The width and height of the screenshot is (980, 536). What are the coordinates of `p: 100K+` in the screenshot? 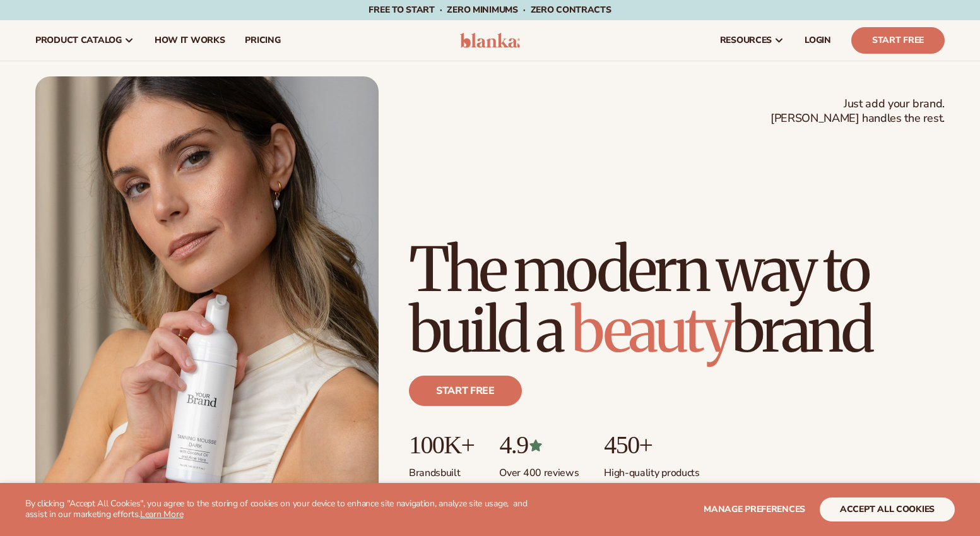 It's located at (441, 445).